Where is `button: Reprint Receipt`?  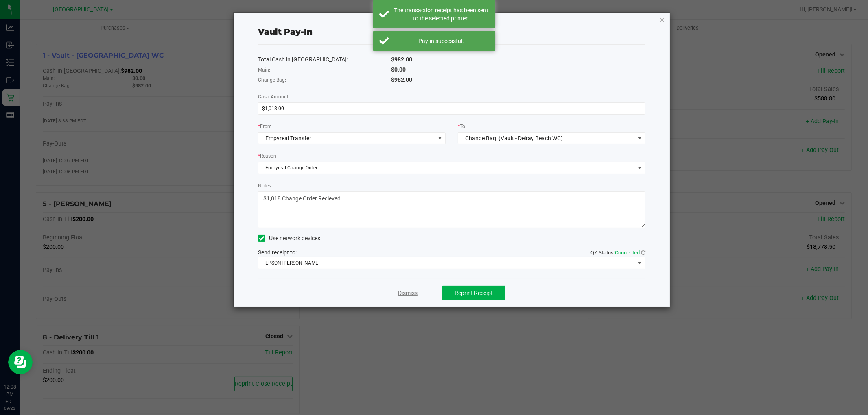 button: Reprint Receipt is located at coordinates (474, 293).